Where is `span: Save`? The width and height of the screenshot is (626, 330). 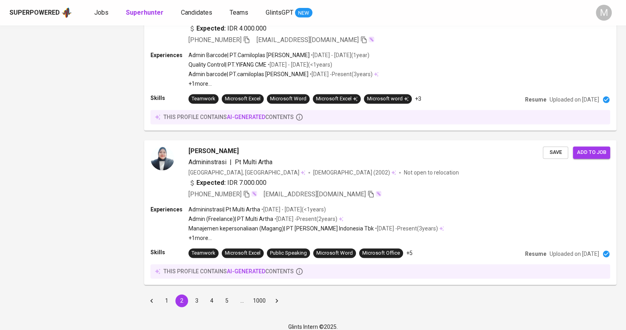
span: Save is located at coordinates (556, 152).